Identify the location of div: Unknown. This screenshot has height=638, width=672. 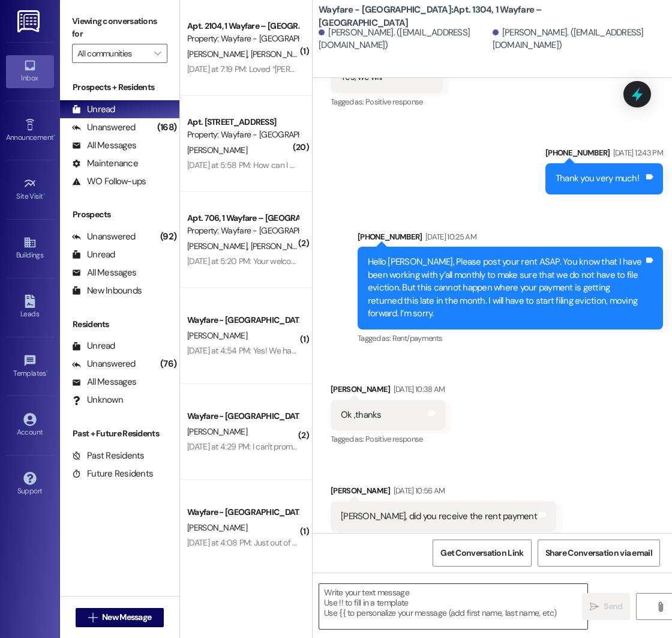
(97, 400).